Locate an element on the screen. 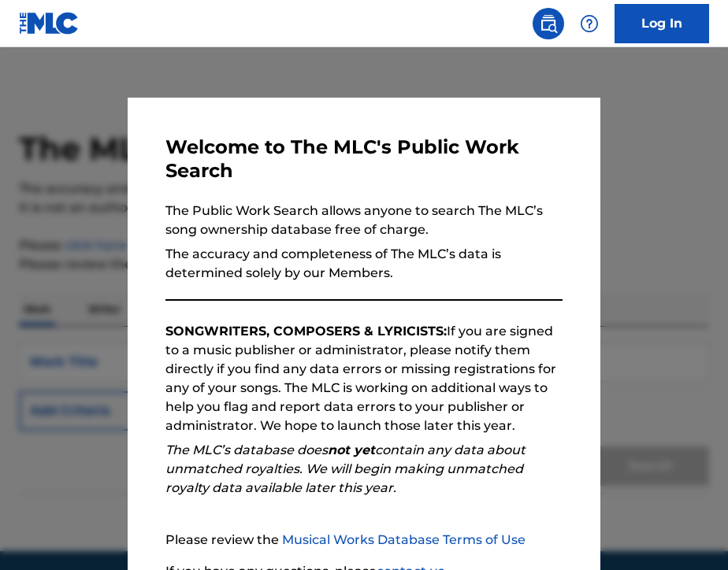  strong: SONGWRITERS, COMPOSERS & LYRICISTS: is located at coordinates (306, 331).